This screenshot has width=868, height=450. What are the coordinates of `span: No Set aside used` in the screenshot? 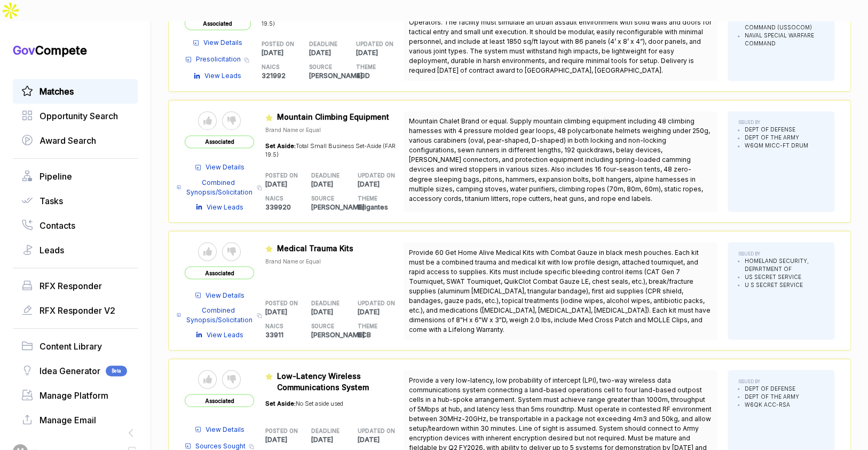 It's located at (319, 403).